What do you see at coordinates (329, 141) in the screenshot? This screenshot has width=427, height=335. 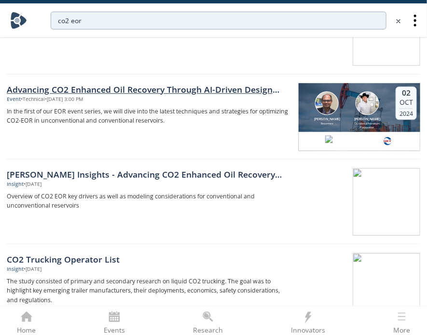 I see `img: 5a627344-4d86-491e-b87f-2719db6cfb66` at bounding box center [329, 141].